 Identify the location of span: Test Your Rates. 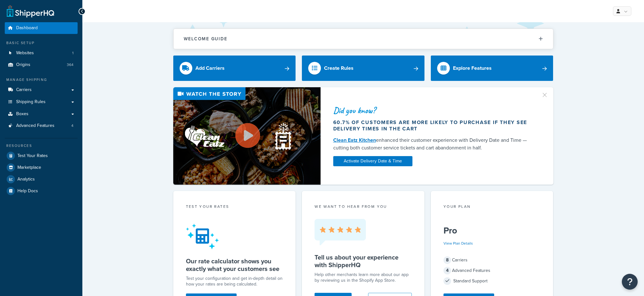
(33, 156).